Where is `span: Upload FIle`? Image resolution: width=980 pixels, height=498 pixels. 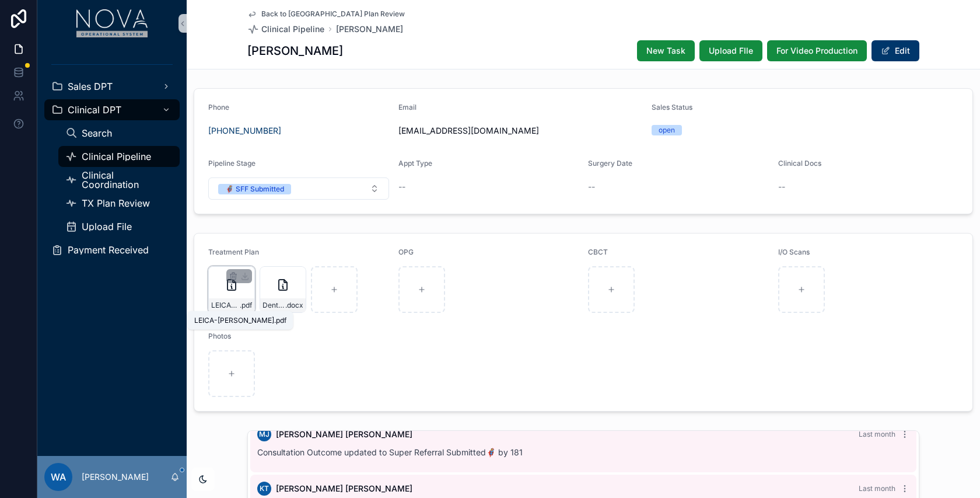
span: Upload FIle is located at coordinates (731, 50).